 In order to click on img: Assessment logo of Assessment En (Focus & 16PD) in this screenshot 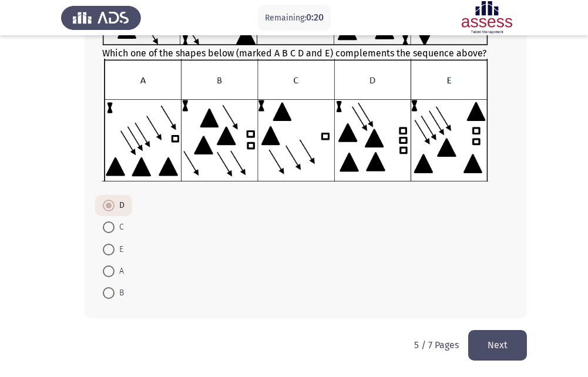, I will do `click(487, 18)`.